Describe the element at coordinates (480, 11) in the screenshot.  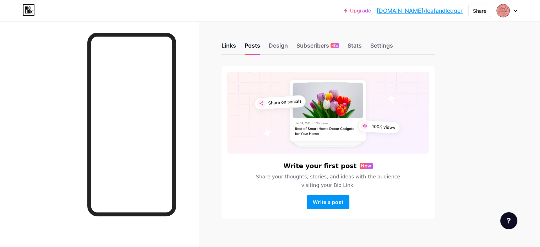
I see `div: Share` at that location.